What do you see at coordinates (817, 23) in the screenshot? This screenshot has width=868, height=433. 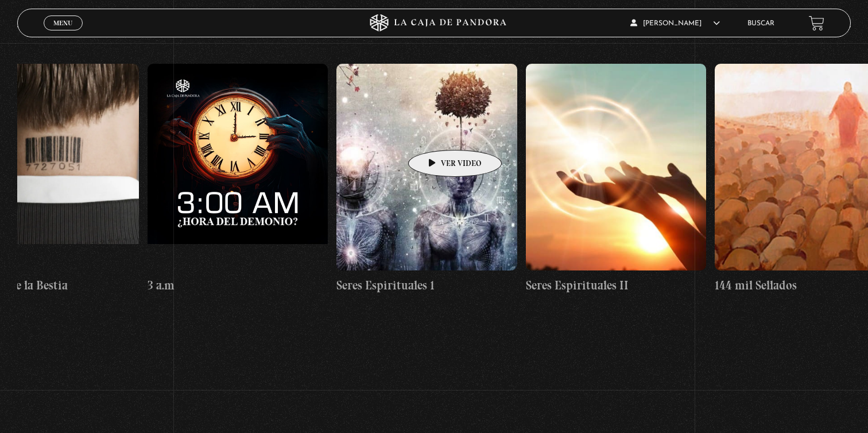 I see `a: View your shopping cart` at bounding box center [817, 23].